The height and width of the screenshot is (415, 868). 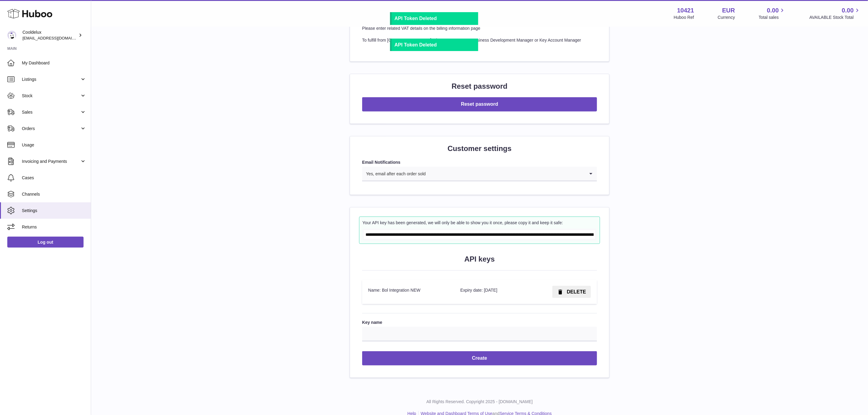 I want to click on span: Channels, so click(x=54, y=194).